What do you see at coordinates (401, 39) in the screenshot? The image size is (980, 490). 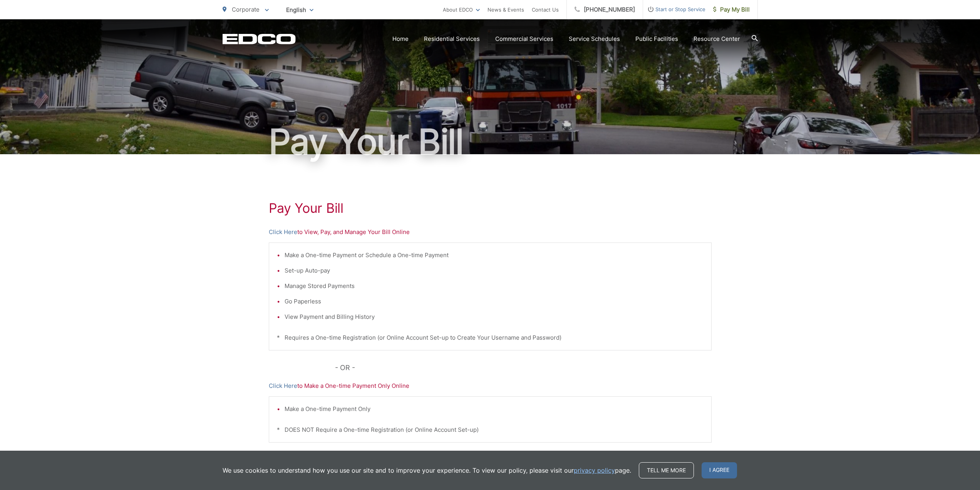 I see `a: Home` at bounding box center [401, 39].